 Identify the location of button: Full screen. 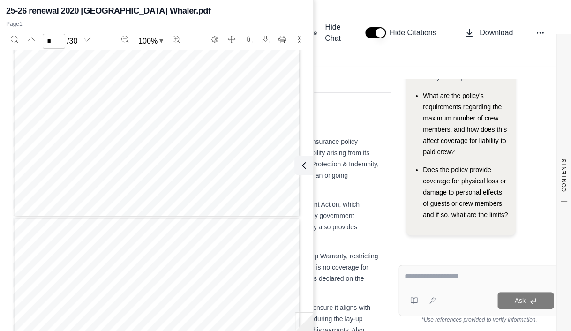
(232, 39).